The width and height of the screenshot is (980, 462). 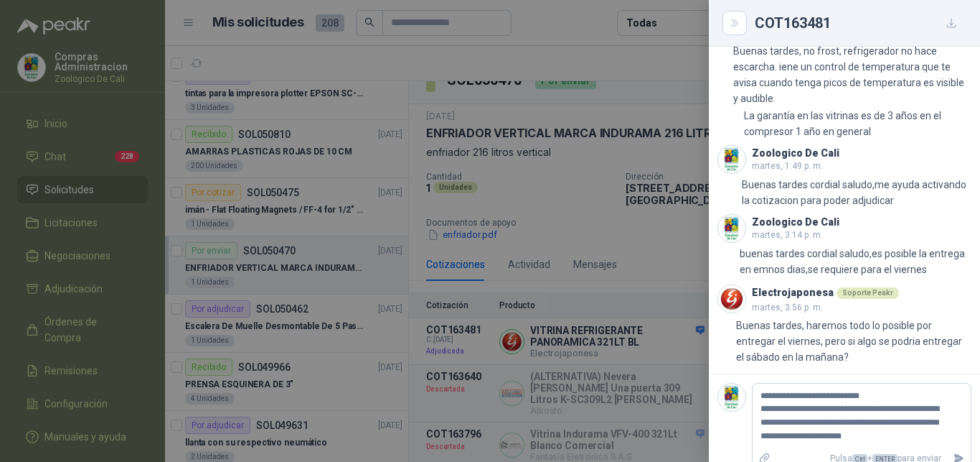 I want to click on span: martes, 3:14 p. m., so click(x=787, y=235).